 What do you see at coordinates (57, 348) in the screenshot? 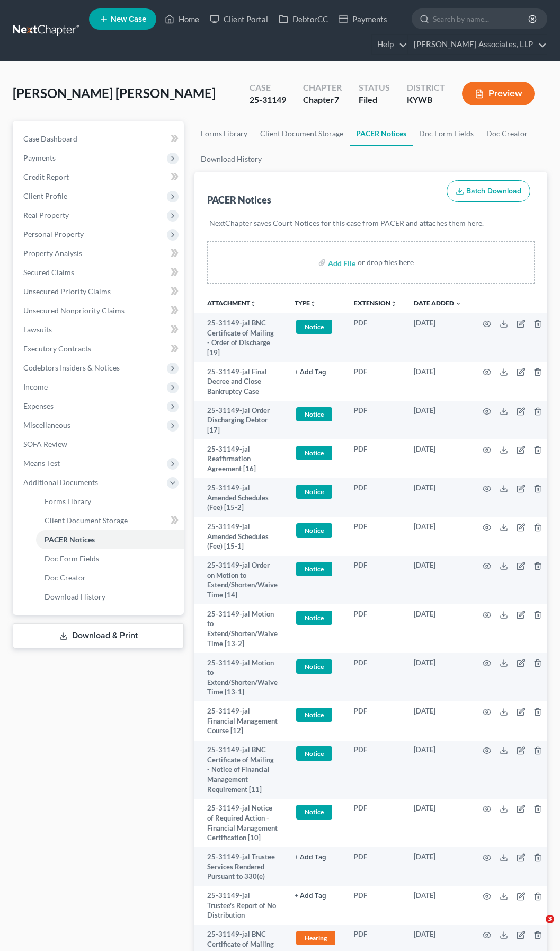
I see `span: Executory Contracts` at bounding box center [57, 348].